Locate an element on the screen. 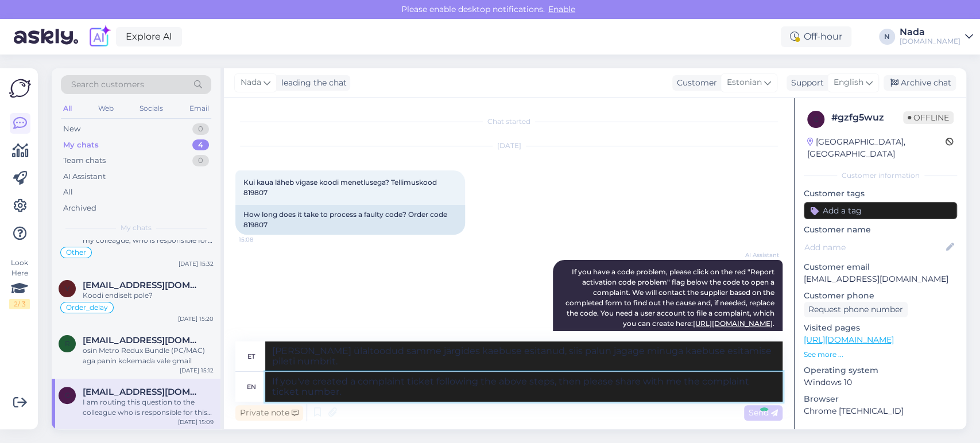  span: If you have a code problem, please click on the red "Report activation code problem" flag below t... is located at coordinates (670, 318).